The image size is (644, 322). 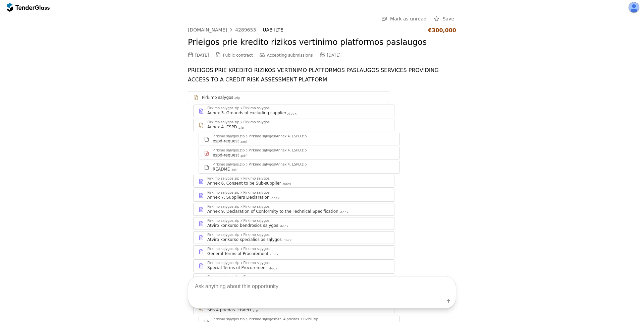 I want to click on p: PRIEIGOS PRIE KREDITO RIZIKOS VERTINIMO PLATFORMOS PASLAUGOS SERVICES PROVIDING ACCESS TO A CREDI..., so click(x=322, y=75).